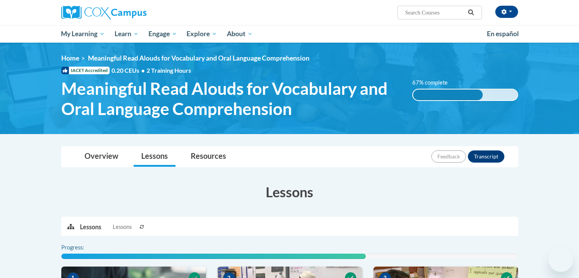  What do you see at coordinates (126, 34) in the screenshot?
I see `span: Learn` at bounding box center [126, 34].